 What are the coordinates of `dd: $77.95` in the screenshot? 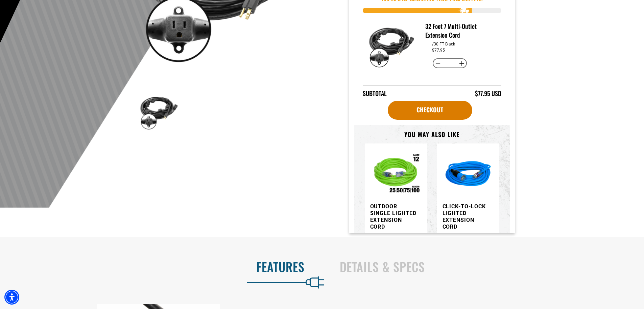 It's located at (439, 50).